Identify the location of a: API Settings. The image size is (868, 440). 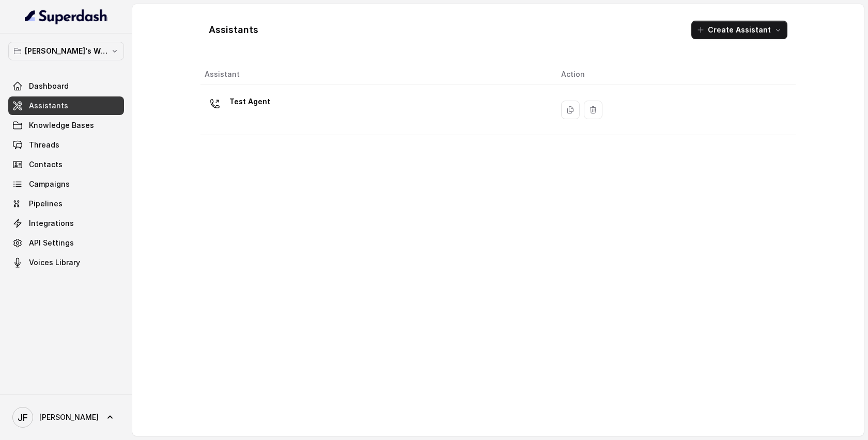
(66, 243).